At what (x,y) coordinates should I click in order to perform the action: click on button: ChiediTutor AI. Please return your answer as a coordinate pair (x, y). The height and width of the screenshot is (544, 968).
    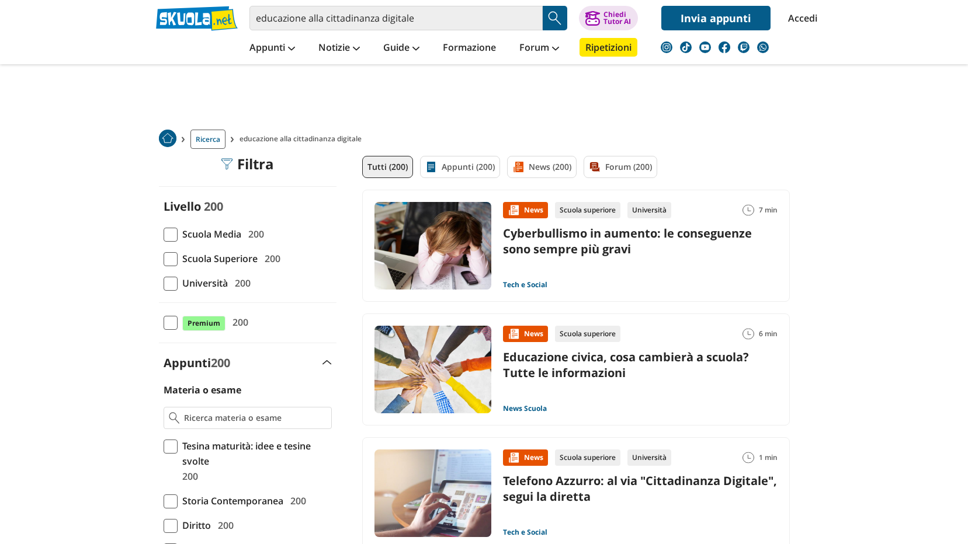
    Looking at the image, I should click on (608, 18).